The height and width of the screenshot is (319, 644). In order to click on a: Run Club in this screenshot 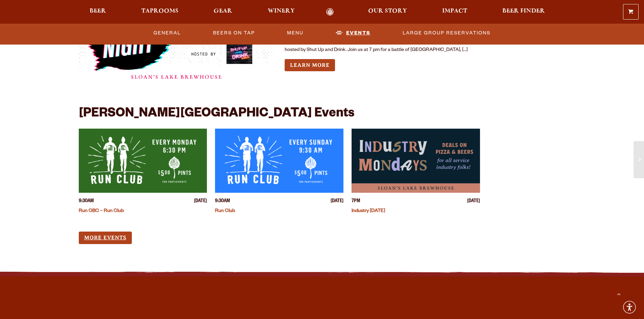, I will do `click(225, 212)`.